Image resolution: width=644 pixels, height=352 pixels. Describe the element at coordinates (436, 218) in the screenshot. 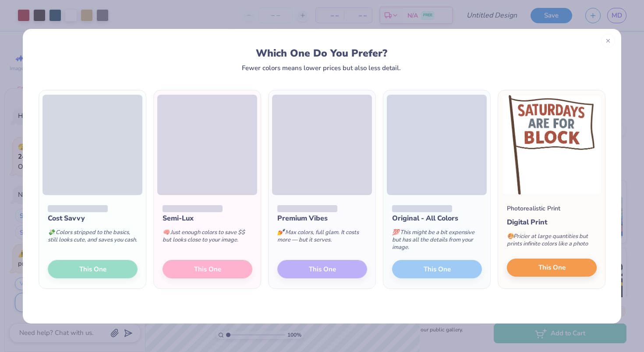

I see `div: Original - All Colors` at that location.